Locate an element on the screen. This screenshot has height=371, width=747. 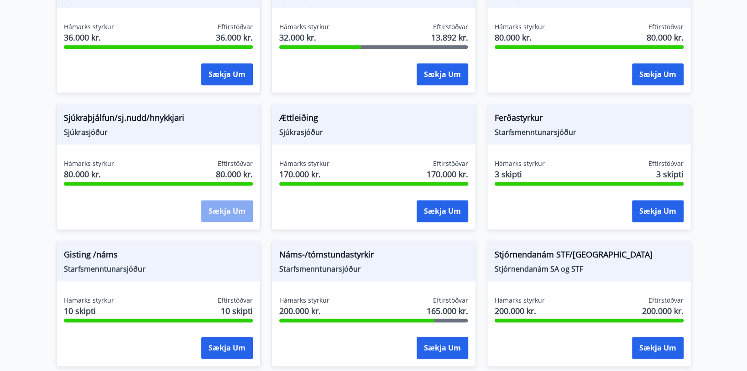
span: Sjúkraþjálfun/sj.nudd/hnykkjari is located at coordinates (158, 119).